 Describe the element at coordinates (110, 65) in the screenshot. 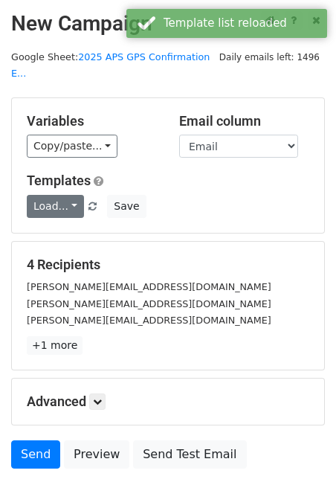

I see `a: 2025 APS GPS Confirmation E...` at that location.